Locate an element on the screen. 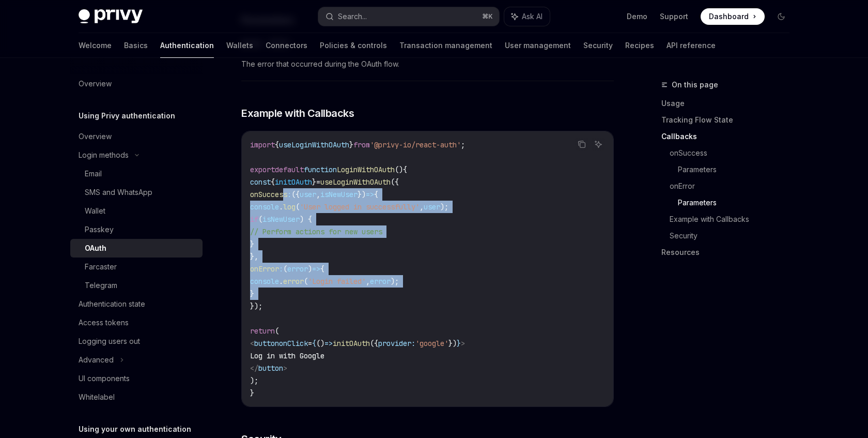 This screenshot has width=868, height=438. div: Overview is located at coordinates (95, 136).